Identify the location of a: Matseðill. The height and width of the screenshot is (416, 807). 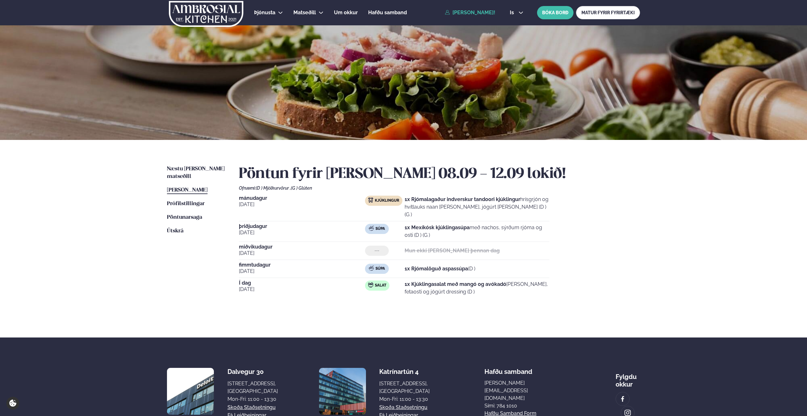
(304, 13).